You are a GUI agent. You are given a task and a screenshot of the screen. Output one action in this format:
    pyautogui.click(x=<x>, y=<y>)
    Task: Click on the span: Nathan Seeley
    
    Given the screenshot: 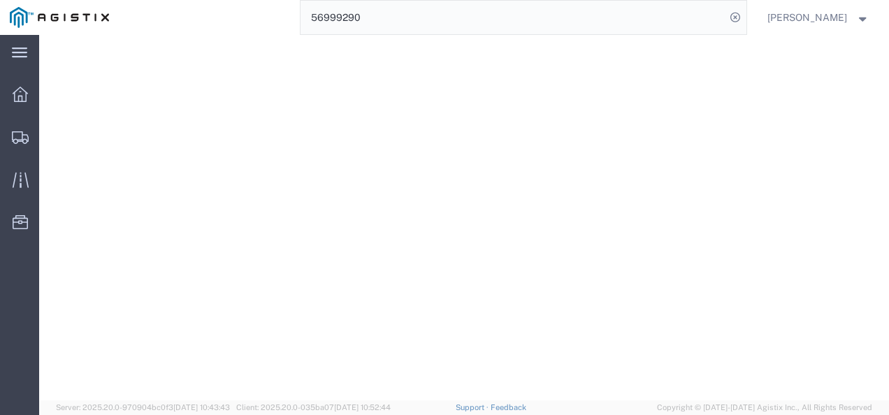 What is the action you would take?
    pyautogui.click(x=807, y=17)
    